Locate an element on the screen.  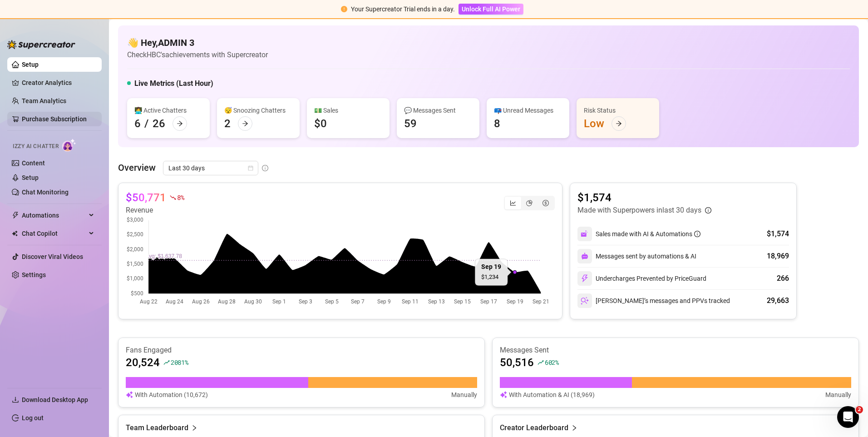
h5: Live Metrics (Last Hour) is located at coordinates (174, 84).